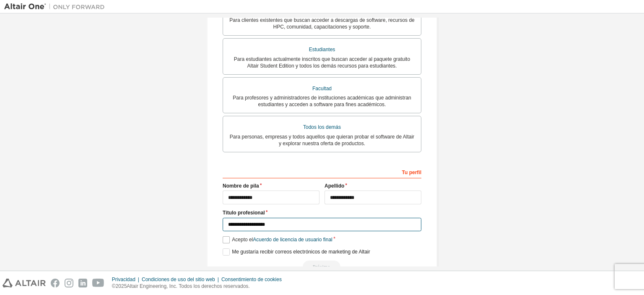  I want to click on img: linkedin.svg, so click(82, 283).